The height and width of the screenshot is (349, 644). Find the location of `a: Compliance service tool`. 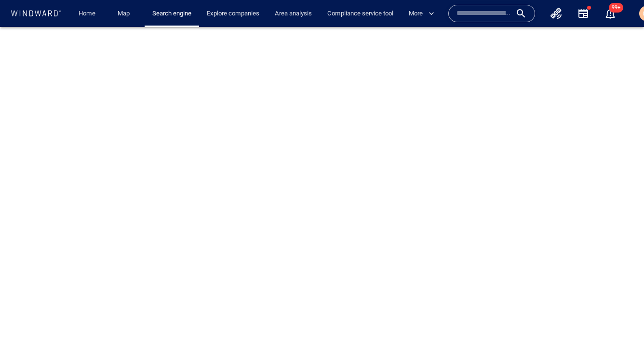

a: Compliance service tool is located at coordinates (360, 13).